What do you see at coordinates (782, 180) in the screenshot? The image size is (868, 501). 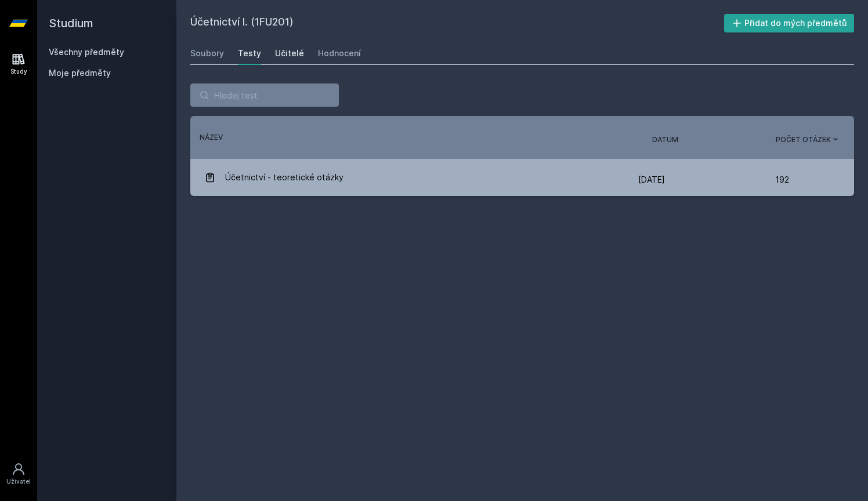 I see `span: 192` at bounding box center [782, 180].